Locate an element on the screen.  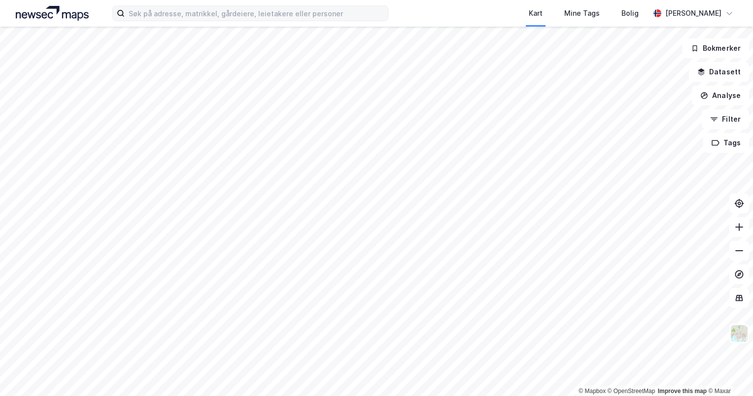
button: Bokmerker is located at coordinates (716, 48).